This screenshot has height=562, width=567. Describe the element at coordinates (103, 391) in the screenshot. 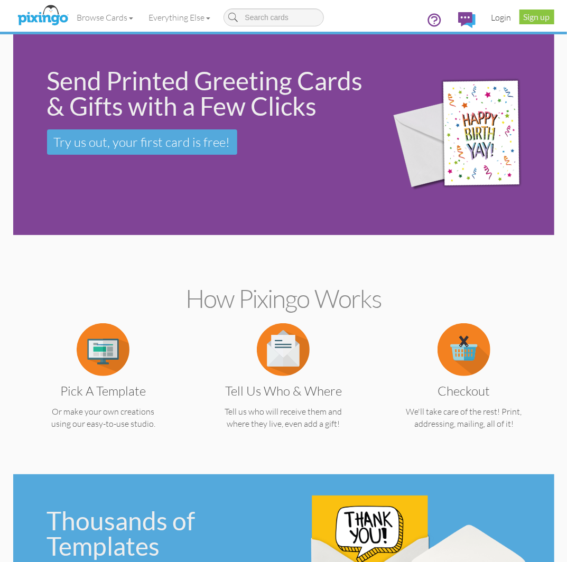

I see `h3: Pick a Template` at that location.